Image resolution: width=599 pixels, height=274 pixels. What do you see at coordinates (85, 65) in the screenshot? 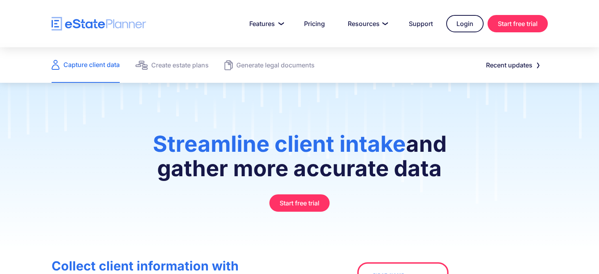
I see `a: Capture client data` at bounding box center [85, 65].